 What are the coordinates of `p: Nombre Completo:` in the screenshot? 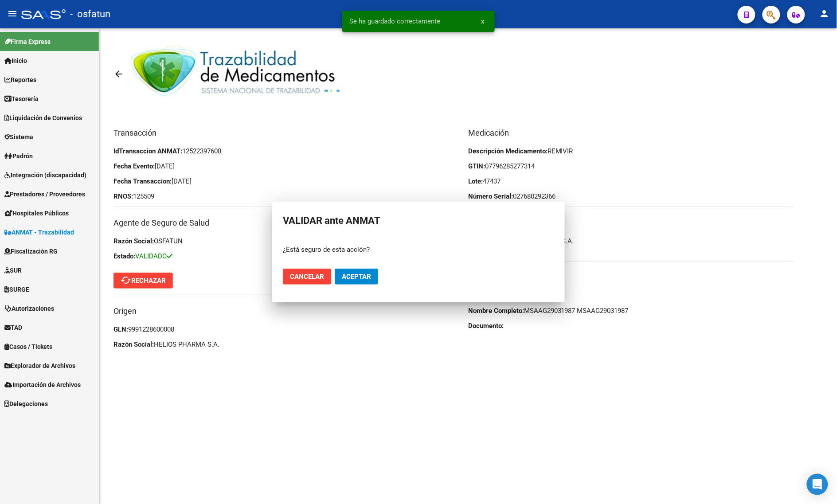 It's located at (631, 311).